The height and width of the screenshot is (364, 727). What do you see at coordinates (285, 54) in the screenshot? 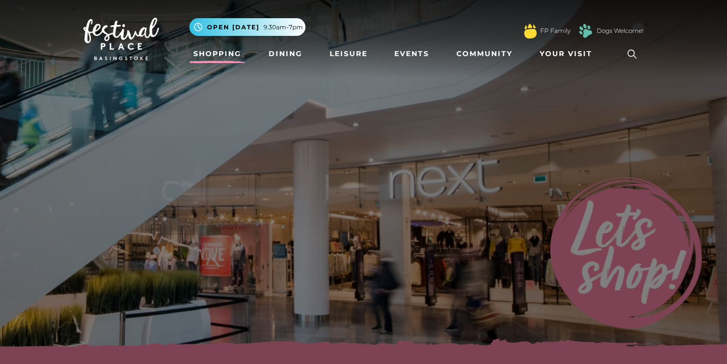
I see `a: Dining` at bounding box center [285, 54].